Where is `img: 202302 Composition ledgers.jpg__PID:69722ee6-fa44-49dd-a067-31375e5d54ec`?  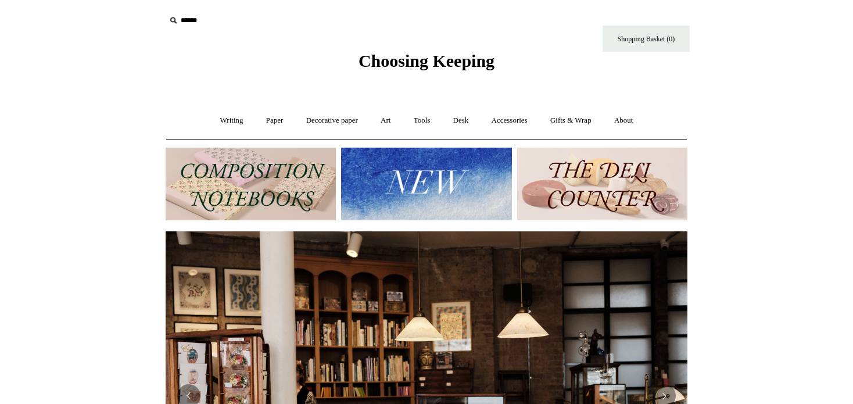 img: 202302 Composition ledgers.jpg__PID:69722ee6-fa44-49dd-a067-31375e5d54ec is located at coordinates (251, 184).